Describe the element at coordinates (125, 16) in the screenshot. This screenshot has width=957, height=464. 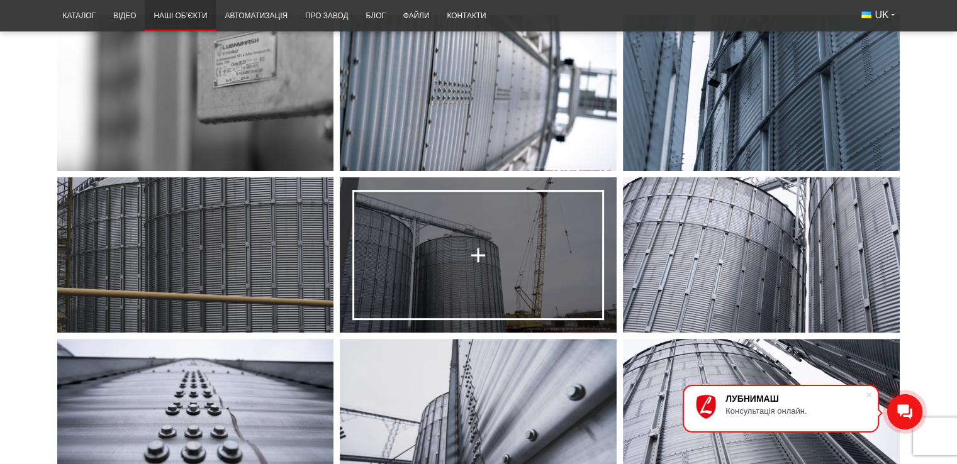
I see `a: Відео` at that location.